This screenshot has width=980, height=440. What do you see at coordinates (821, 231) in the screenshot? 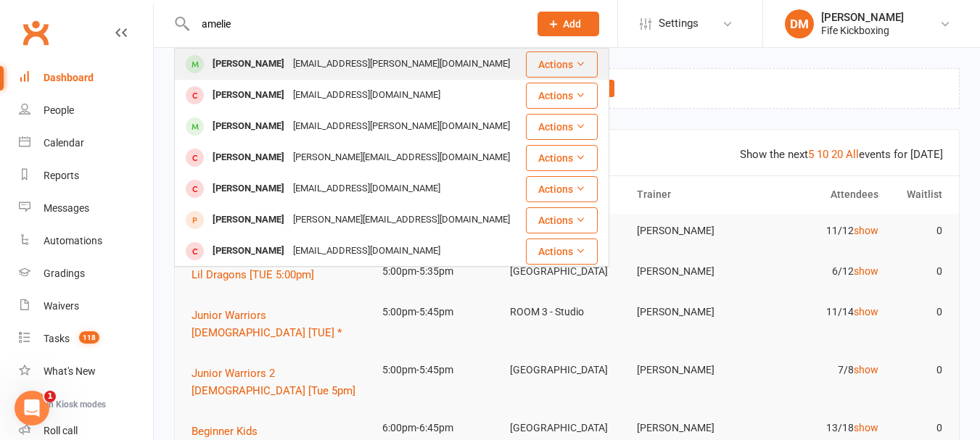
I see `td: 11/12` at bounding box center [821, 231].